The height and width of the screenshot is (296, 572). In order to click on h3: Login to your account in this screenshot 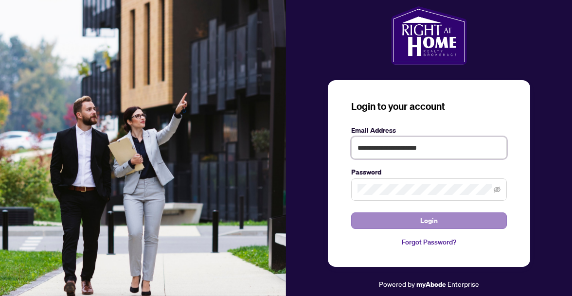, I will do `click(429, 106)`.